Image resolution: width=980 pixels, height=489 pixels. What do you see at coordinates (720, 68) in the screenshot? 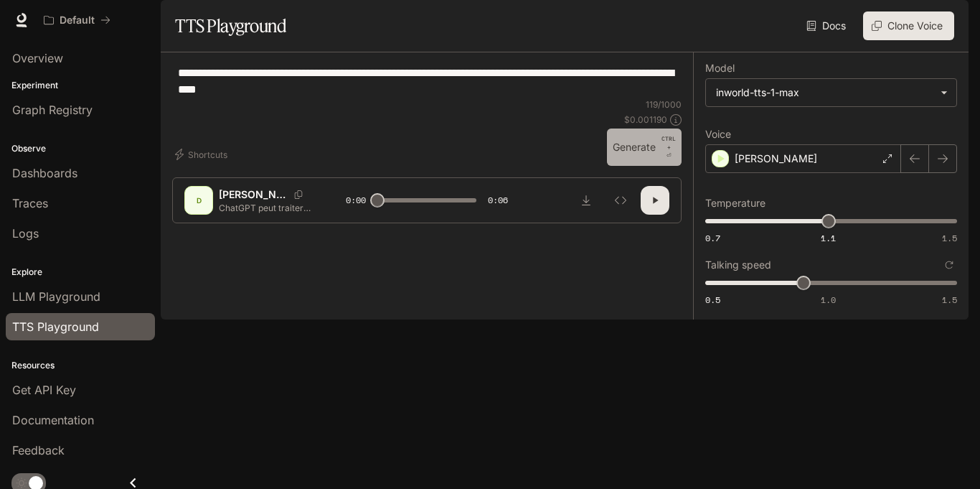
I see `p: Model` at bounding box center [720, 68].